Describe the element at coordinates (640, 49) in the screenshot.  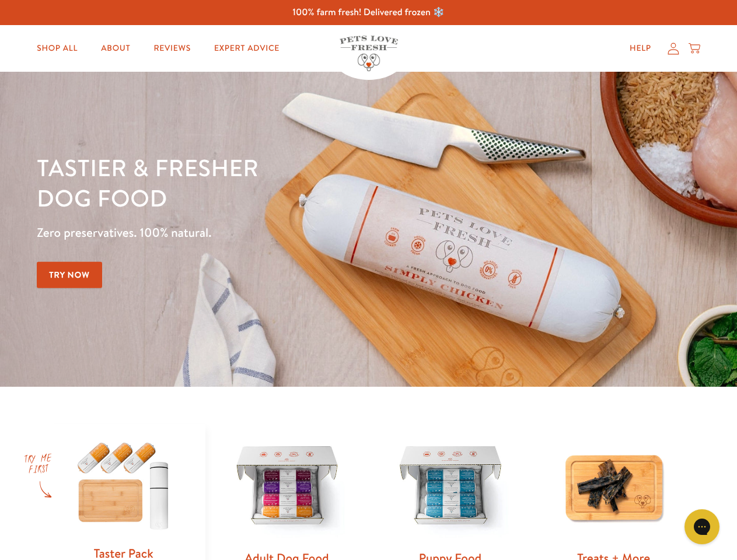
I see `a: Help` at that location.